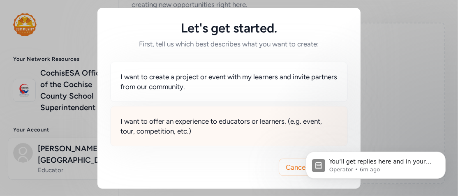 This screenshot has height=196, width=458. Describe the element at coordinates (229, 126) in the screenshot. I see `span: I want to offer an experience to educators or learners. (e.g. event, tour, competition, etc.)` at that location.